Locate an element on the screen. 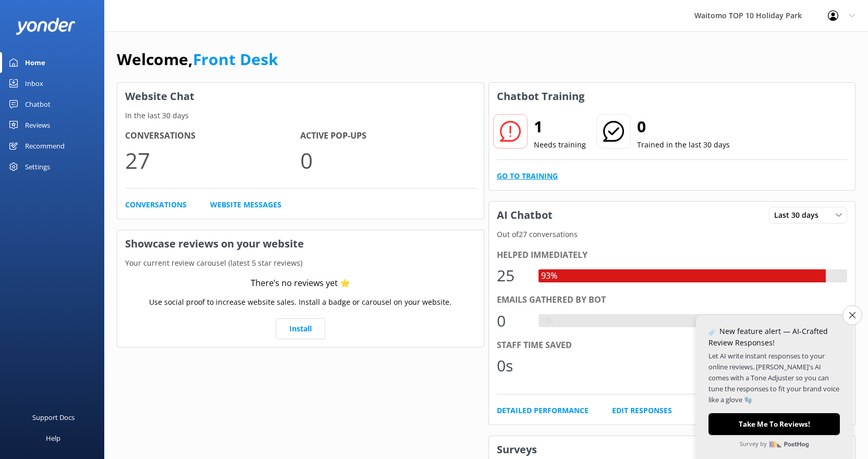 The width and height of the screenshot is (868, 459). a: Conversations is located at coordinates (156, 205).